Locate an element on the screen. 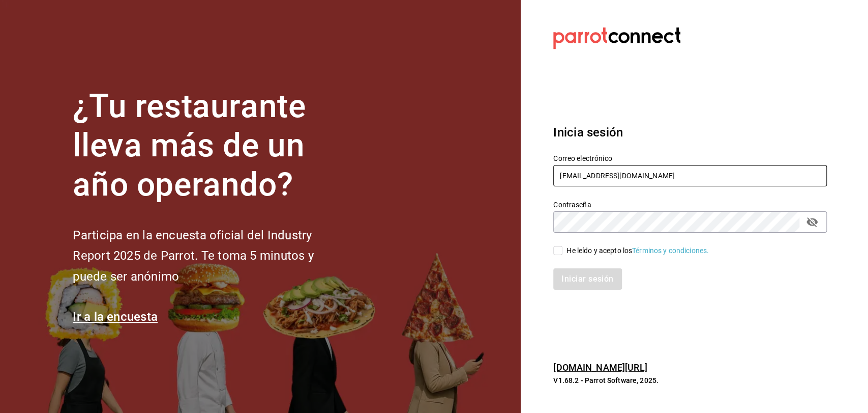 The width and height of the screenshot is (868, 413). h2: Participa en la encuesta oficial del Industry Report 2025 de Parrot. Te toma 5 minutos y puede se... is located at coordinates (210, 256).